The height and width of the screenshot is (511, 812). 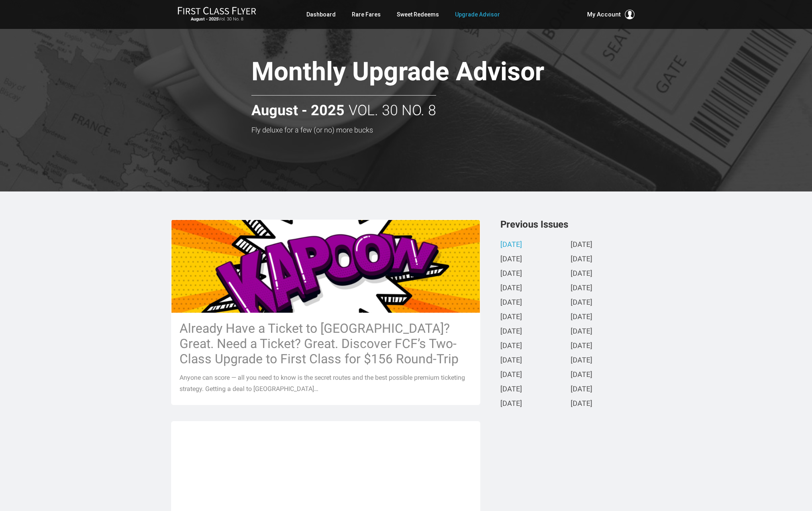 I want to click on h3: Fly deluxe for a few (or no) more bucks, so click(x=426, y=130).